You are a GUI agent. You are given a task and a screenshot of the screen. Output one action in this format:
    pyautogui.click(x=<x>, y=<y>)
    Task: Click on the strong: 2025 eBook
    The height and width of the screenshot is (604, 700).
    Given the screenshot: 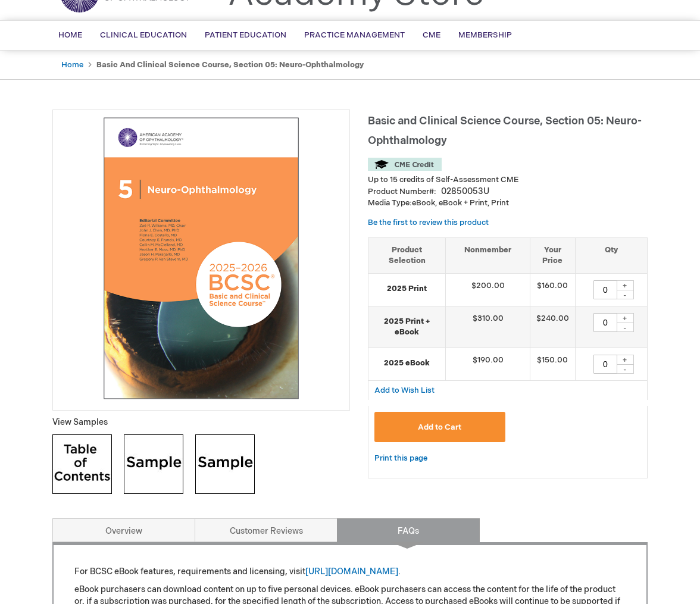 What is the action you would take?
    pyautogui.click(x=406, y=363)
    